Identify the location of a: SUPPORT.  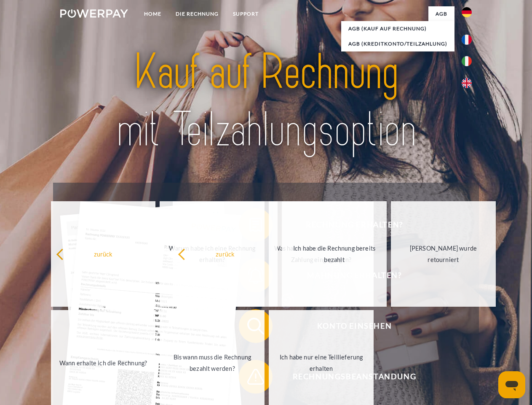
(246, 14).